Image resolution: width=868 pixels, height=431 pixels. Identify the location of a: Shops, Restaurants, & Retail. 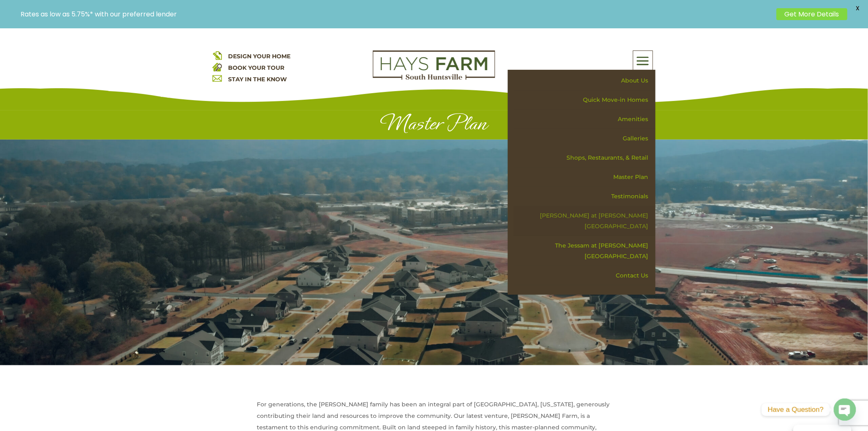
(584, 157).